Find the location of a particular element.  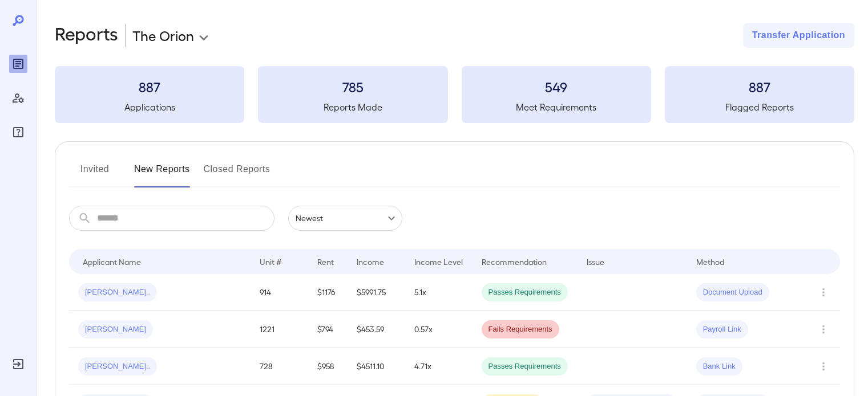

div: Income is located at coordinates (370, 261).